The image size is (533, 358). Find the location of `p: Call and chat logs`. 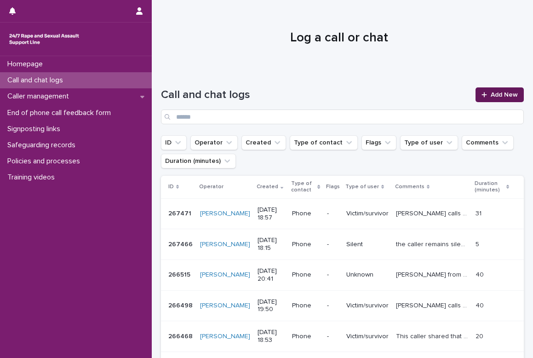

p: Call and chat logs is located at coordinates (37, 80).